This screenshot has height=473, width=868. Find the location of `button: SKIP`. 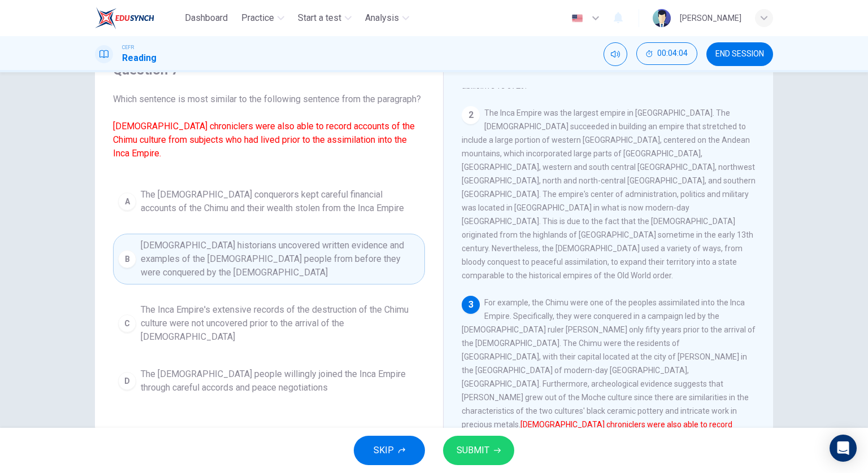

button: SKIP is located at coordinates (389, 450).